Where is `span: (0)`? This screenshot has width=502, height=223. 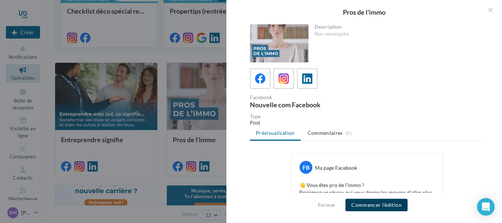
span: (0) is located at coordinates (348, 133).